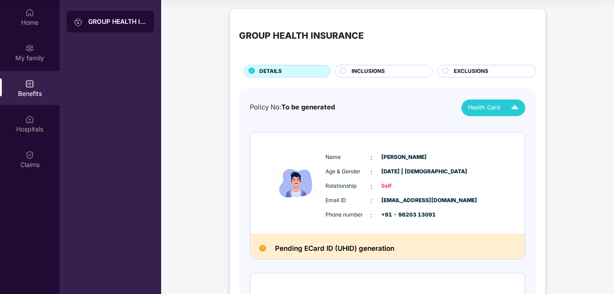  Describe the element at coordinates (348, 186) in the screenshot. I see `span: Relationship` at that location.